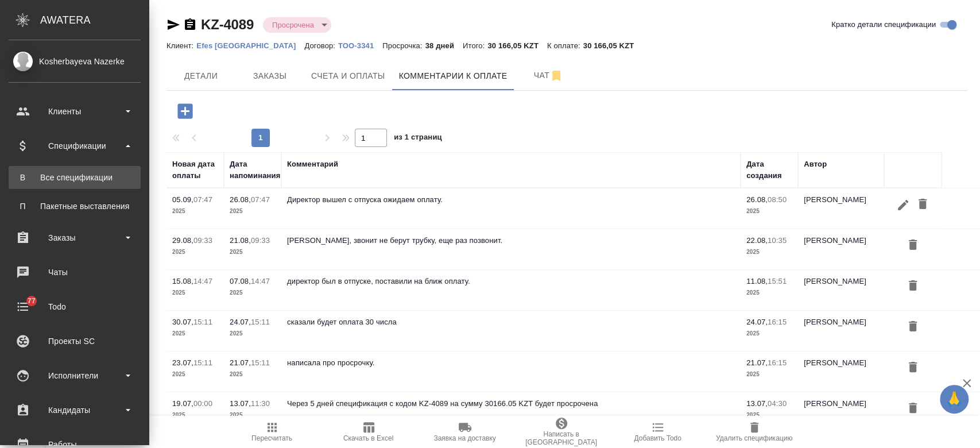 Image resolution: width=980 pixels, height=448 pixels. Describe the element at coordinates (815, 164) in the screenshot. I see `div: Автор` at that location.